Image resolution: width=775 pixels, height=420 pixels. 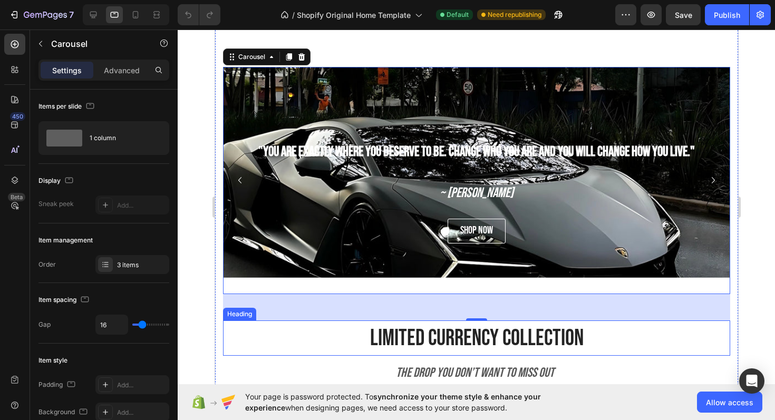 I want to click on div: Item spacing, so click(x=65, y=300).